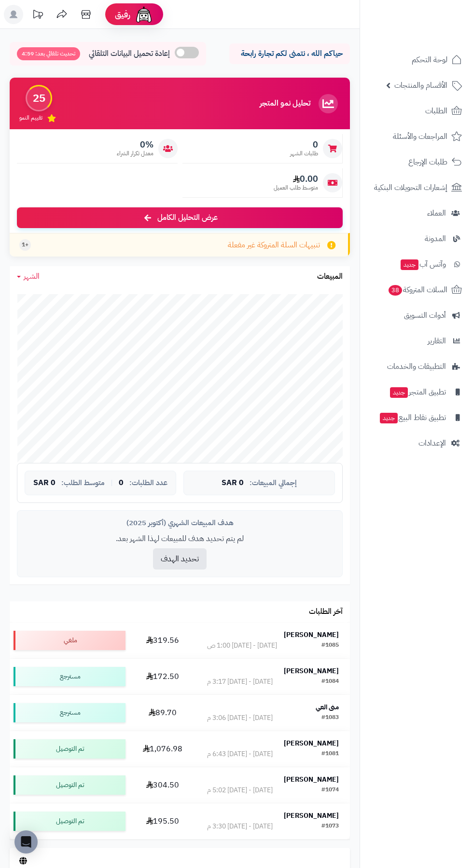 Image resolution: width=473 pixels, height=868 pixels. Describe the element at coordinates (48, 54) in the screenshot. I see `span: تحديث تلقائي بعد: 4:59` at that location.